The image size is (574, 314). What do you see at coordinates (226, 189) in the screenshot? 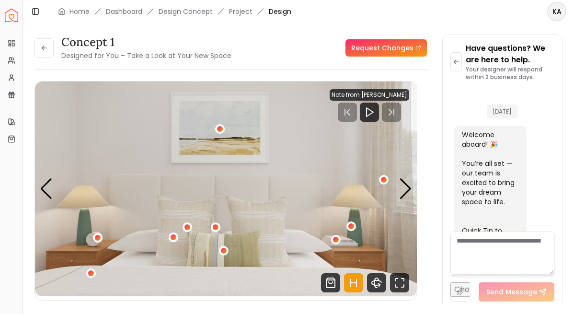
I see `img: Design Render 6` at bounding box center [226, 189].